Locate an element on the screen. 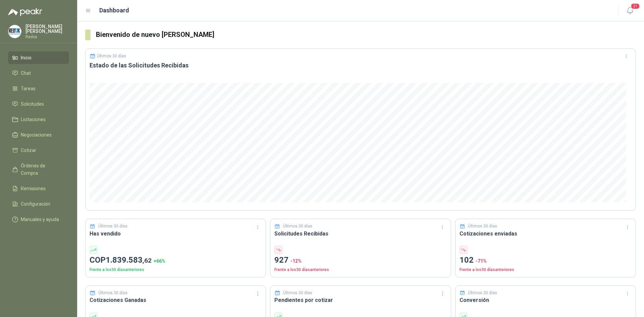  h3: Pendientes por cotizar is located at coordinates (360, 300).